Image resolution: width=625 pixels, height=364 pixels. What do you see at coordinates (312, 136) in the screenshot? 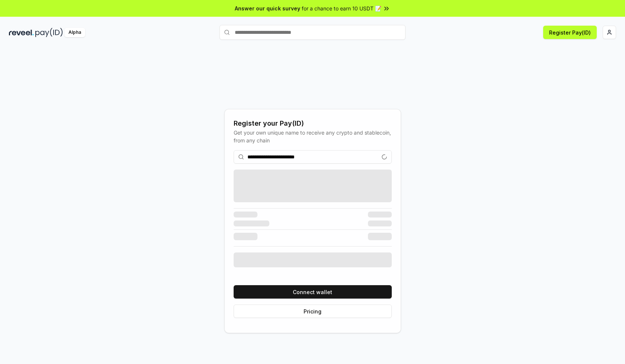
I see `div: Get your own unique name to receive any crypto and stablecoin, from any chain` at bounding box center [312, 136].